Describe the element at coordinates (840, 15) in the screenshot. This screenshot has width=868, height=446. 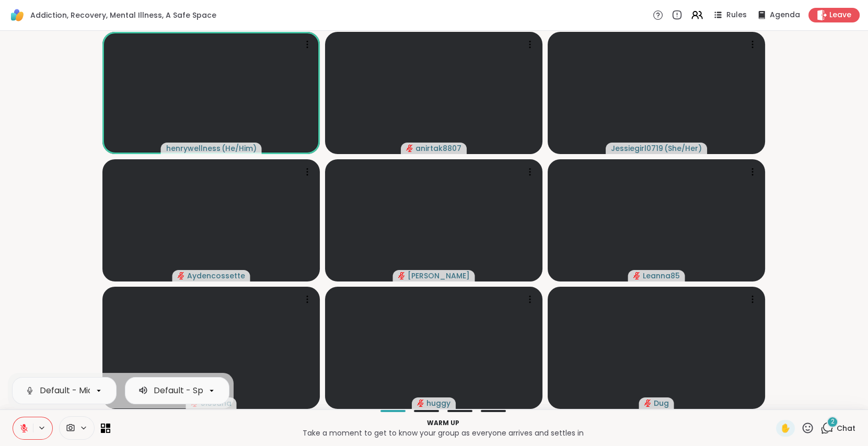
I see `span: Leave` at that location.